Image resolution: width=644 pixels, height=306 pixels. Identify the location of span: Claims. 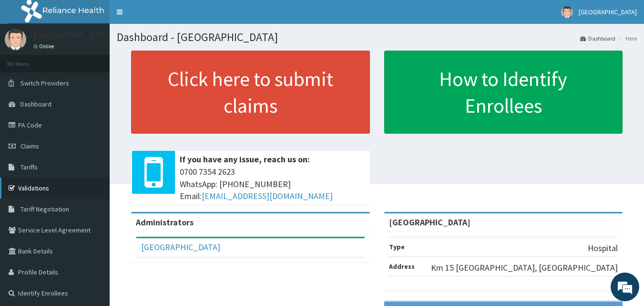
(30, 146).